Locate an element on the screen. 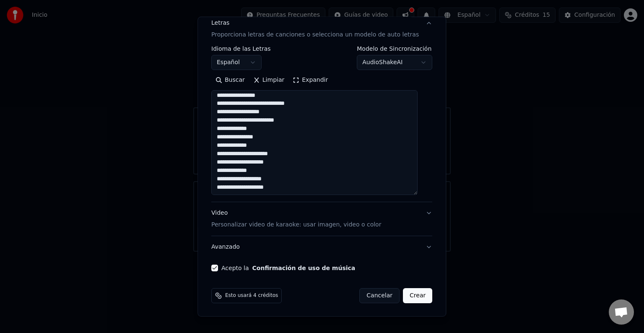 The image size is (644, 333). button: LetrasProporciona letras de canciones o selecciona un modelo de auto letras is located at coordinates (322, 29).